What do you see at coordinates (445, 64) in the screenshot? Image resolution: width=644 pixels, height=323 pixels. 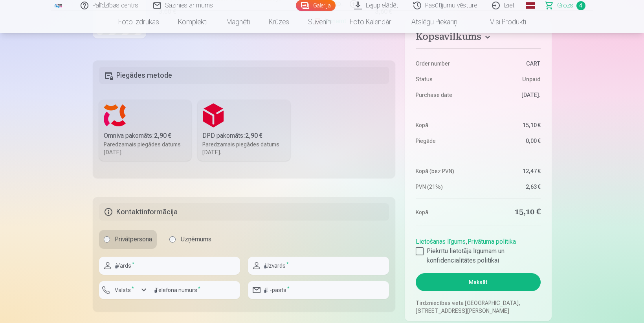 I see `dt: Order number` at bounding box center [445, 64].